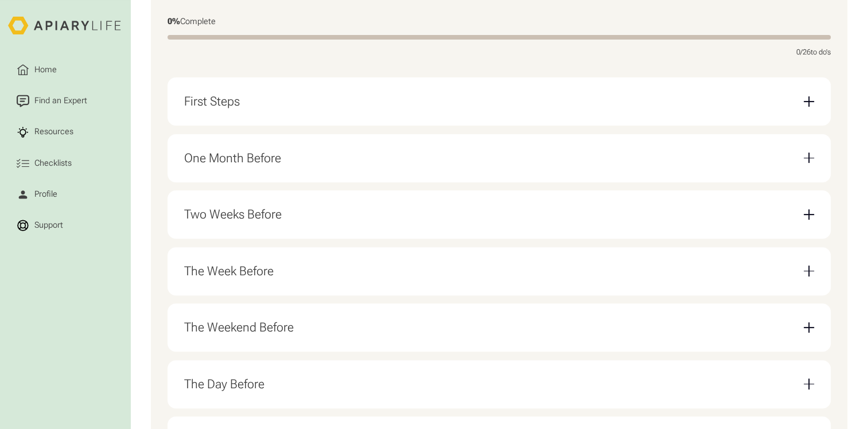  What do you see at coordinates (65, 69) in the screenshot?
I see `a: Home` at bounding box center [65, 69].